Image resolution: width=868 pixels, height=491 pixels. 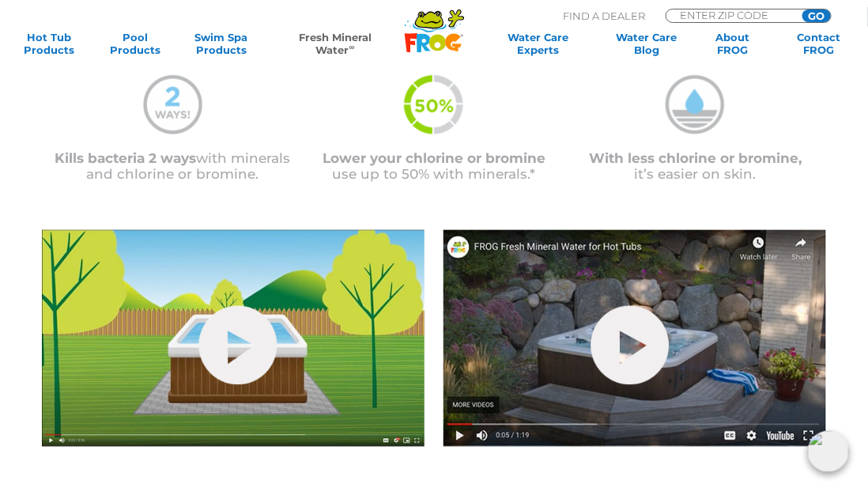 What do you see at coordinates (434, 166) in the screenshot?
I see `p: use up to 50% with minerals.*` at bounding box center [434, 166].